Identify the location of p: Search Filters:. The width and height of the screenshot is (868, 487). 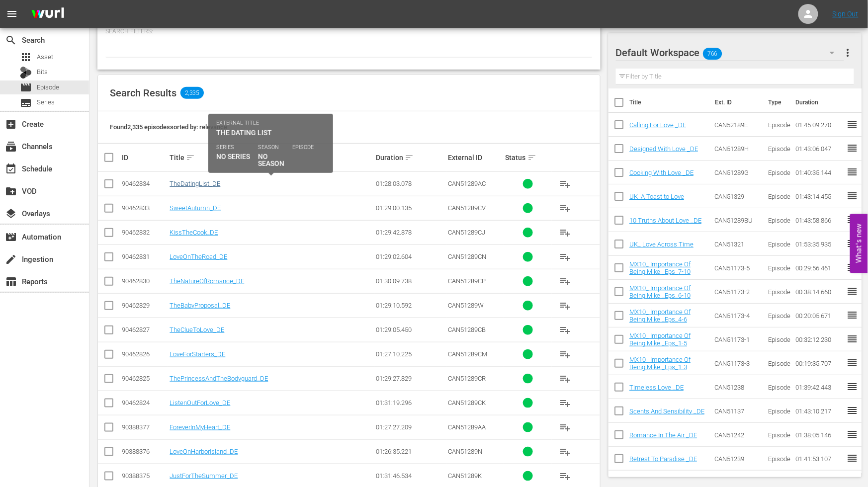
(349, 31).